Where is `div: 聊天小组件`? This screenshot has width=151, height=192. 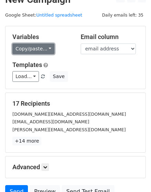 div: 聊天小组件 is located at coordinates (134, 176).